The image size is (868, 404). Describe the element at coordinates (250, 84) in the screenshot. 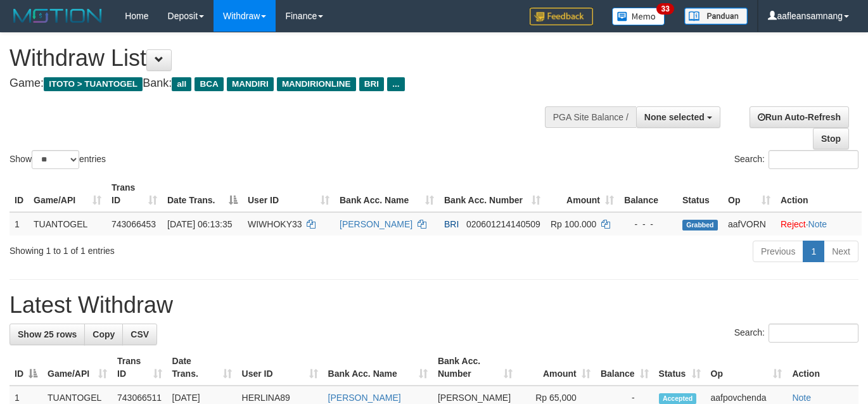

I see `span: MANDIRI` at that location.